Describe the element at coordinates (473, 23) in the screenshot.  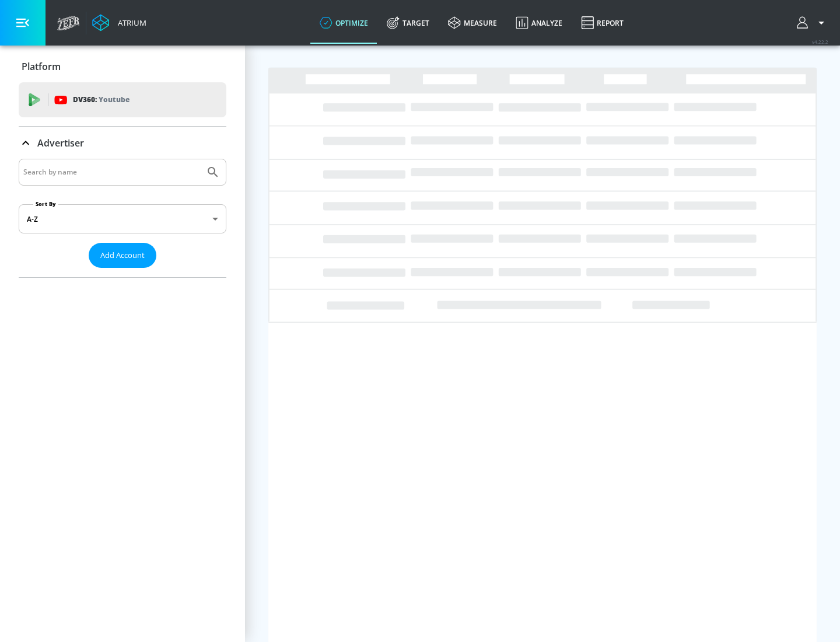
I see `a: measure` at that location.